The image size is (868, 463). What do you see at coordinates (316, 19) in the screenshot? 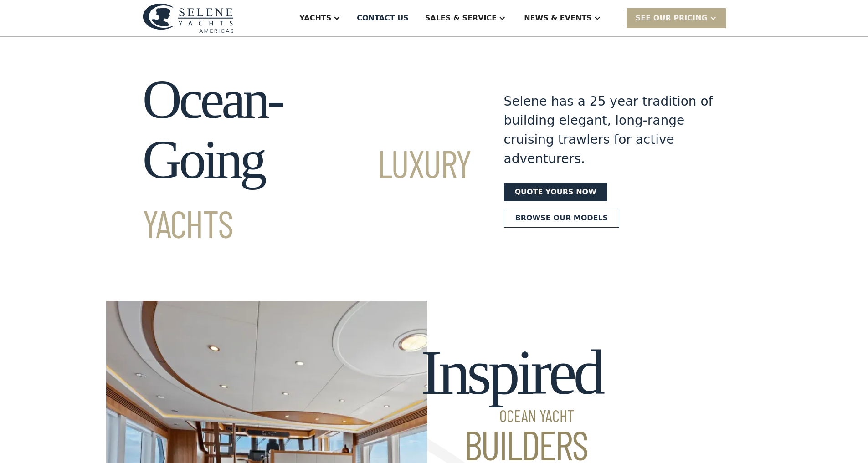
I see `div: Yachts` at bounding box center [316, 19].